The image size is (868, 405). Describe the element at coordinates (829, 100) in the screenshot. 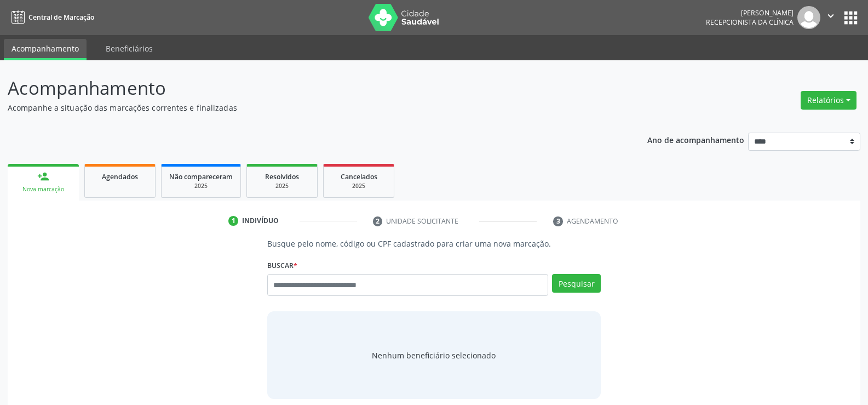

I see `button: Relatórios` at that location.